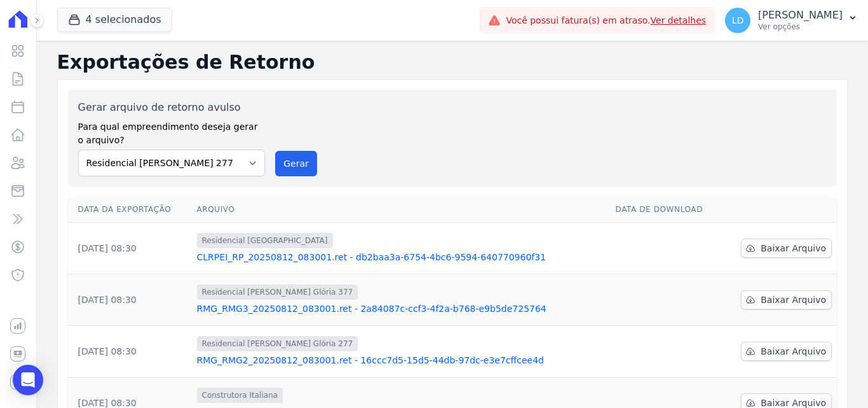 Image resolution: width=868 pixels, height=408 pixels. I want to click on a: Ver detalhes, so click(679, 21).